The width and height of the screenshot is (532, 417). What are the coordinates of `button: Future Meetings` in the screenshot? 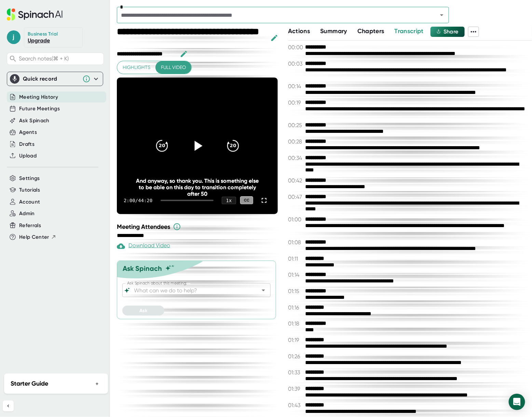 It's located at (39, 108).